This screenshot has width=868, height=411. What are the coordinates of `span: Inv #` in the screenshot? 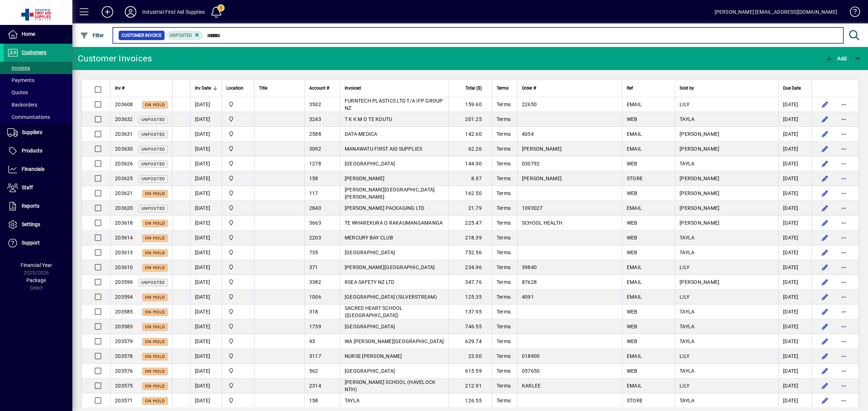 It's located at (120, 88).